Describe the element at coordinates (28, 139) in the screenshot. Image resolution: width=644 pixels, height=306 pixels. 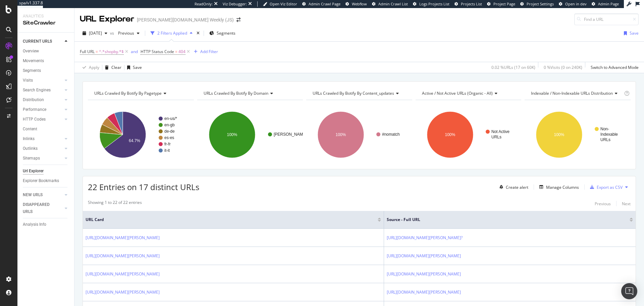
I see `div: Inlinks` at that location.